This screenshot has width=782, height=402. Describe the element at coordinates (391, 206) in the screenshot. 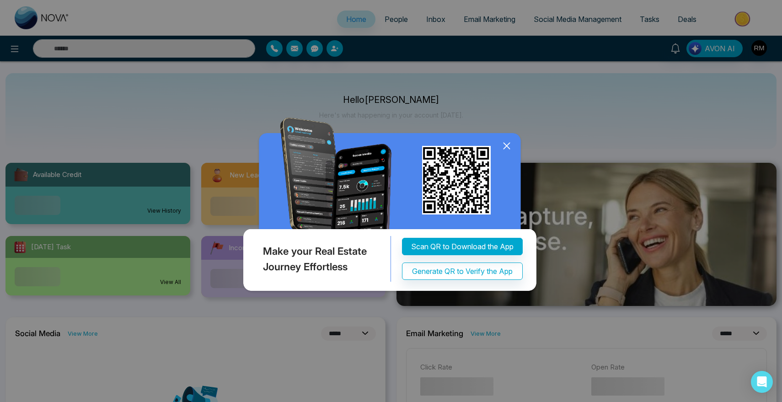

I see `img: QRModal` at that location.